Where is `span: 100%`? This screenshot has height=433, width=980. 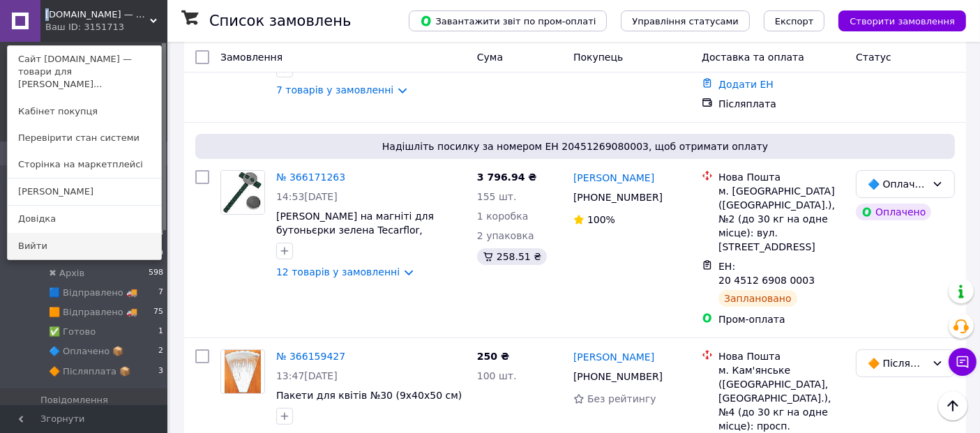 span: 100% is located at coordinates (601, 219).